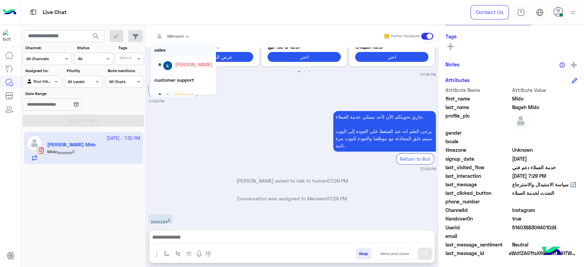 The width and height of the screenshot is (584, 267). I want to click on span: timezone, so click(478, 150).